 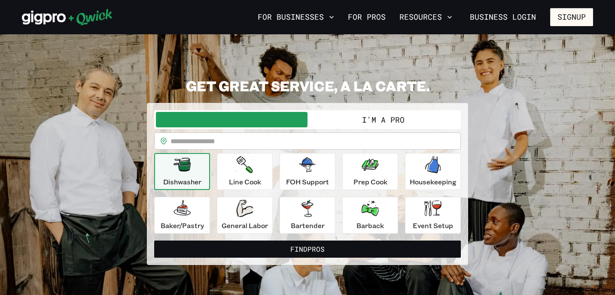 I want to click on a: Business Login, so click(x=503, y=17).